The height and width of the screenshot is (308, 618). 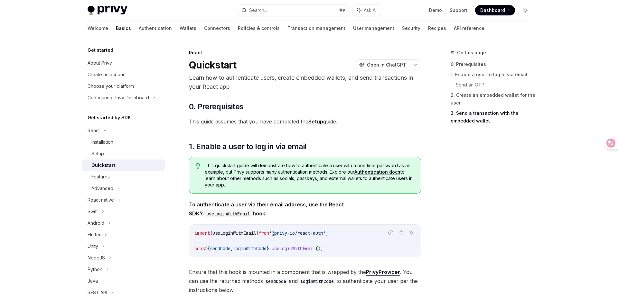 What do you see at coordinates (437, 28) in the screenshot?
I see `a: Recipes` at bounding box center [437, 28].